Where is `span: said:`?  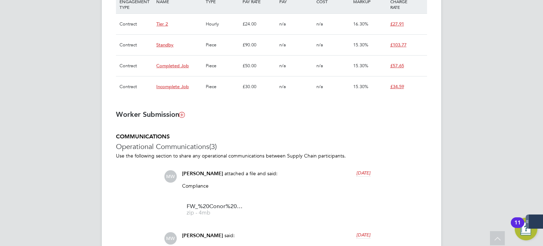 span: said: is located at coordinates (230, 235).